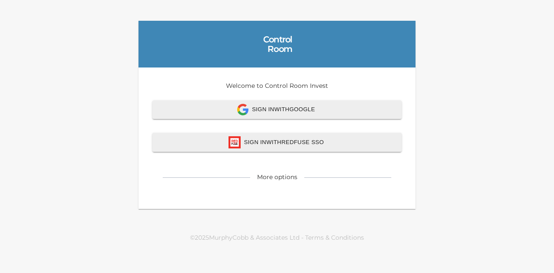 This screenshot has height=273, width=554. What do you see at coordinates (277, 143) in the screenshot?
I see `span: Sign In with Redfuse SSO` at bounding box center [277, 143].